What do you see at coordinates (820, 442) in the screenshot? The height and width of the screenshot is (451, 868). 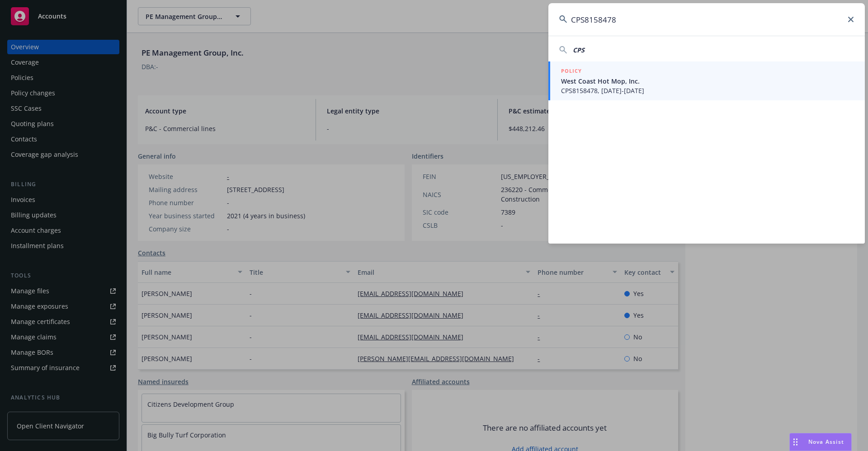 I see `button: Nova Assist` at bounding box center [820, 442].